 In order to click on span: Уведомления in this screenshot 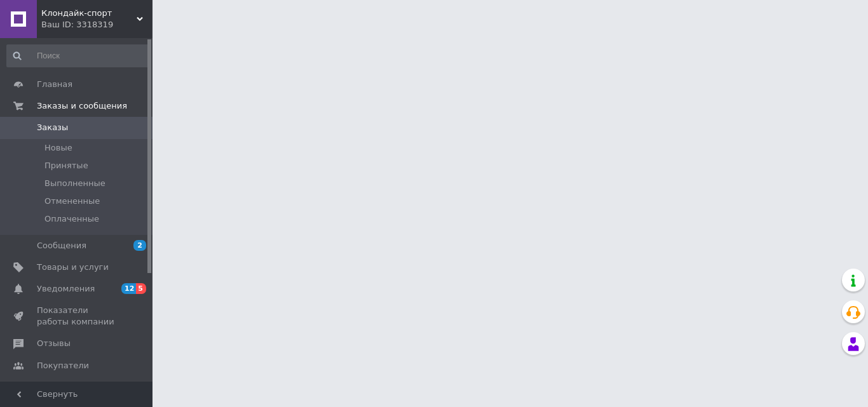, I will do `click(65, 289)`.